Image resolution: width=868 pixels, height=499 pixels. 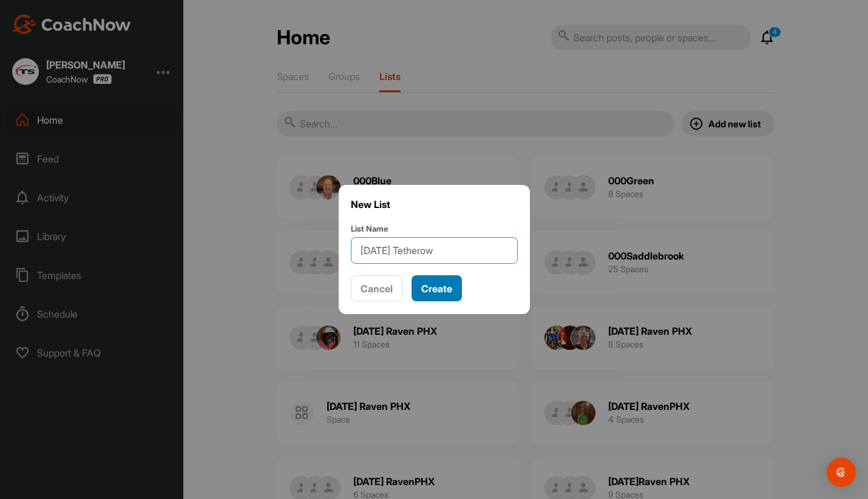 I want to click on button: Create, so click(x=436, y=288).